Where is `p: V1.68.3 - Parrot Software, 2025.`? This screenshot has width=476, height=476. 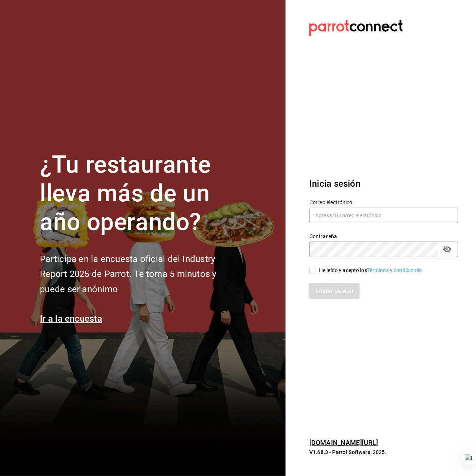
p: V1.68.3 - Parrot Software, 2025. is located at coordinates (384, 451).